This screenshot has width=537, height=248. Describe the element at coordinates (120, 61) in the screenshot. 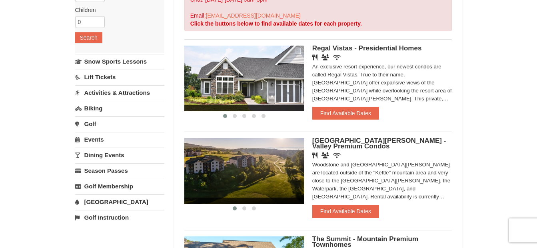

I see `a: Snow Sports Lessons` at that location.